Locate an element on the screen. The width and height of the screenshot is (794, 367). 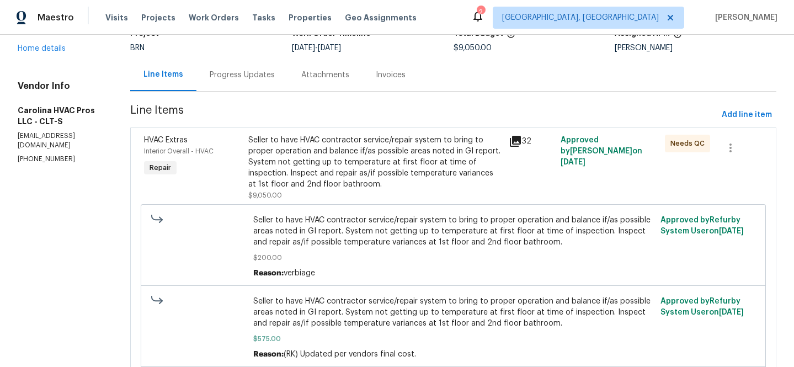
span: Tasks is located at coordinates (264, 18).